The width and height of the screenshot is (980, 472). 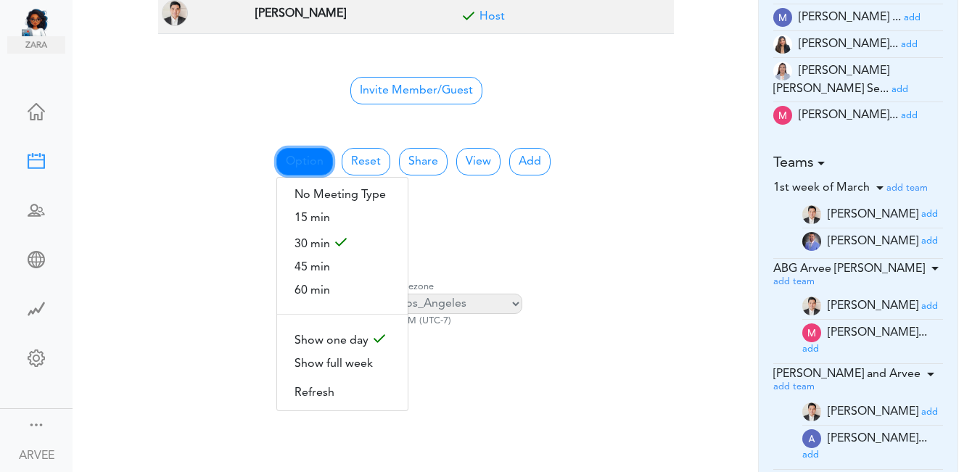 What do you see at coordinates (305, 161) in the screenshot?
I see `button: Option` at bounding box center [305, 161].